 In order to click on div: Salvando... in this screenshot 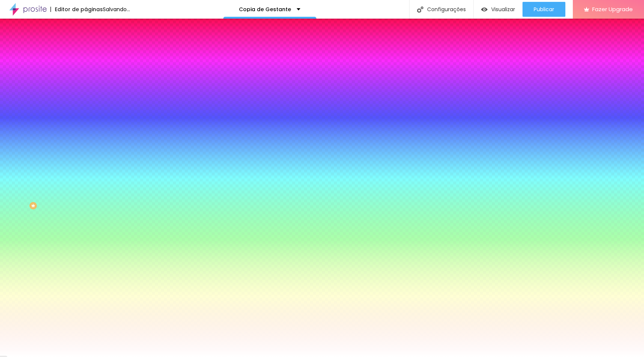, I will do `click(116, 9)`.